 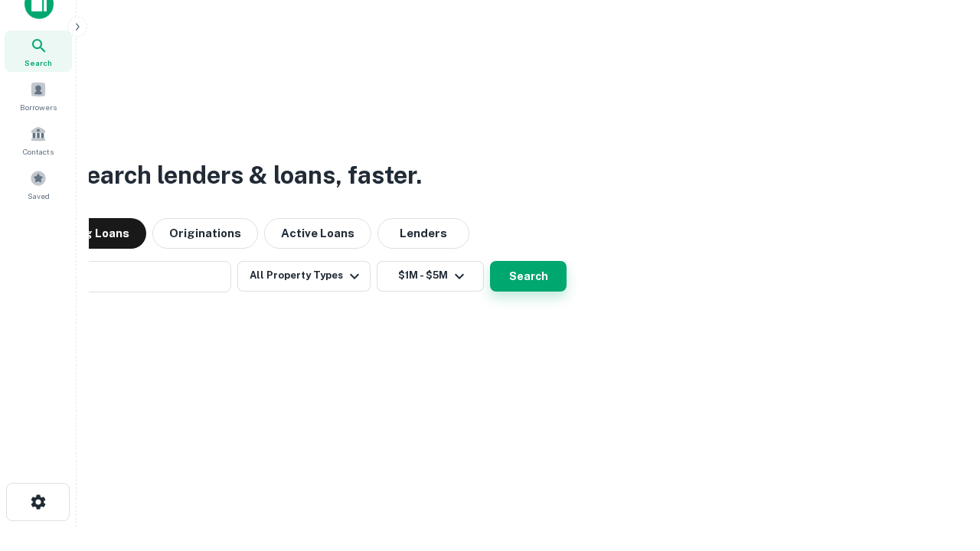 I want to click on a: Search, so click(x=38, y=51).